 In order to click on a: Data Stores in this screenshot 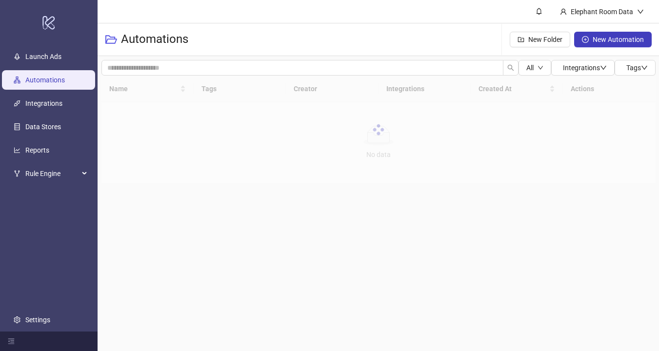, I will do `click(43, 127)`.